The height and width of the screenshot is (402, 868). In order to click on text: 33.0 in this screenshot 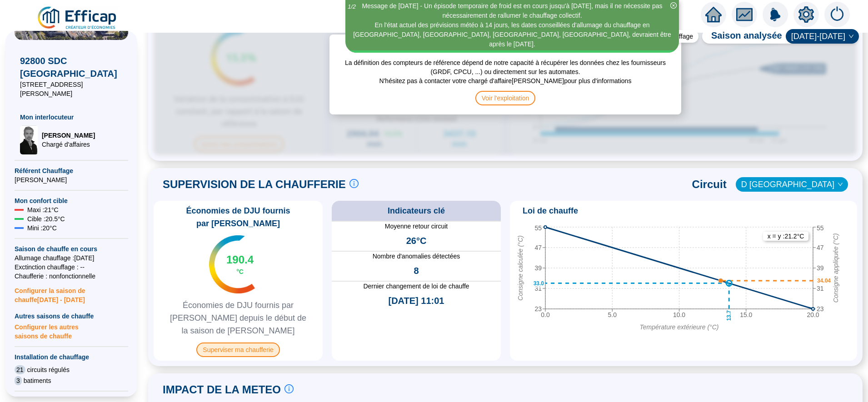, I will do `click(539, 283)`.